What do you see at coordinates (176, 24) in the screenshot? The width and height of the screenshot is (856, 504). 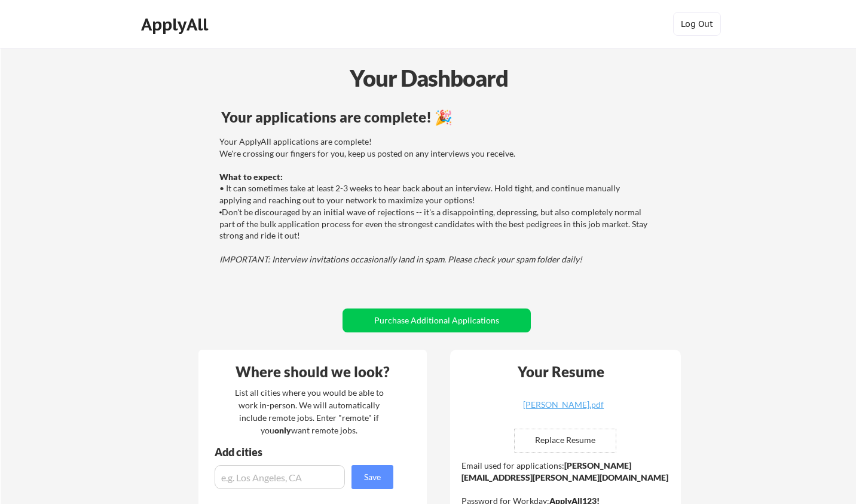 I see `div: ApplyAll` at bounding box center [176, 24].